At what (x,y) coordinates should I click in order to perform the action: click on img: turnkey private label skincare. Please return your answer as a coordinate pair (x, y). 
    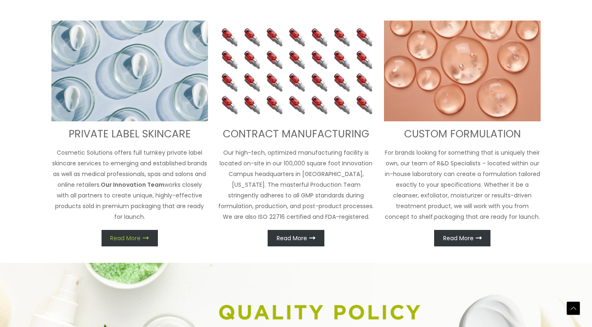
    Looking at the image, I should click on (129, 71).